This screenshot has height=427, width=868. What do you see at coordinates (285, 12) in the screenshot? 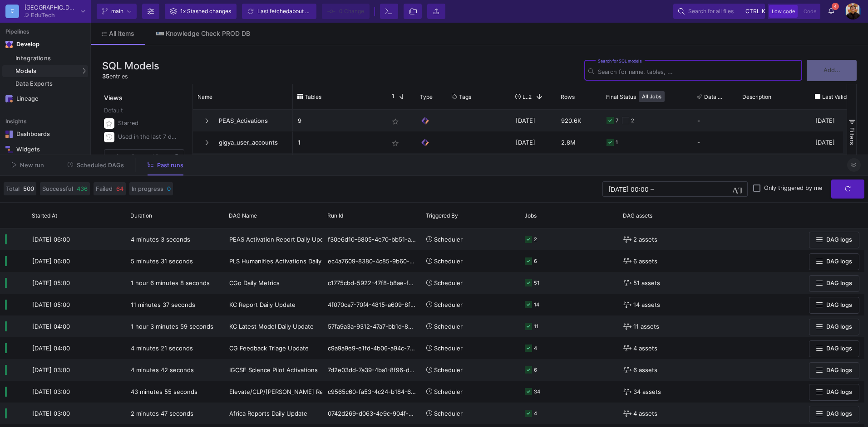
I see `div: Last fetched` at bounding box center [285, 12].